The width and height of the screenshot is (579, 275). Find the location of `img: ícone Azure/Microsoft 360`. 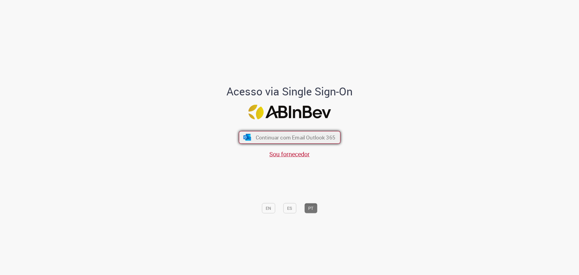

img: ícone Azure/Microsoft 360 is located at coordinates (247, 137).